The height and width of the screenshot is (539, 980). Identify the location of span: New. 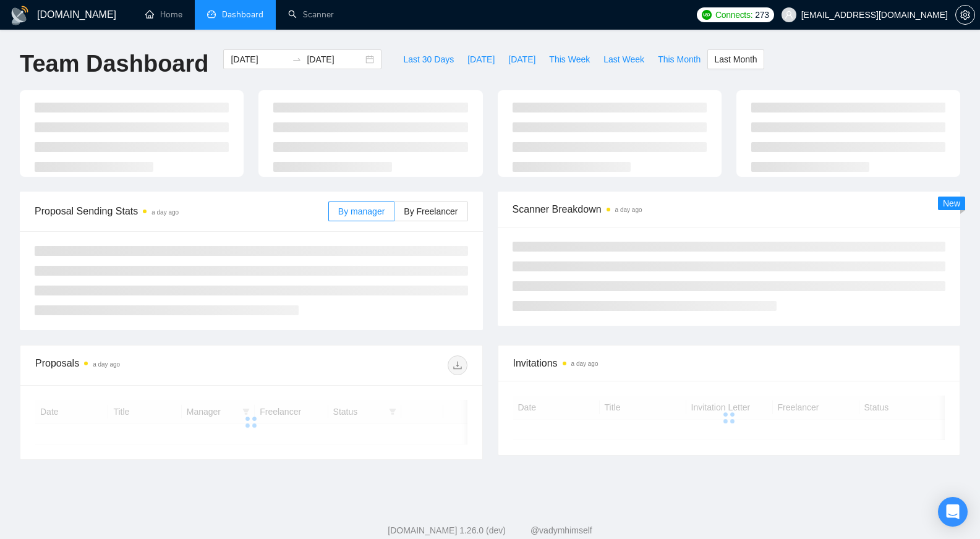
(952, 203).